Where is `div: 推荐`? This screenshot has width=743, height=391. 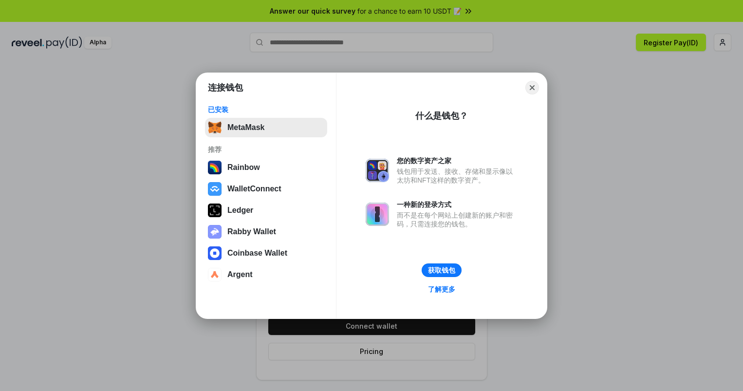
div: 推荐 is located at coordinates (266, 150).